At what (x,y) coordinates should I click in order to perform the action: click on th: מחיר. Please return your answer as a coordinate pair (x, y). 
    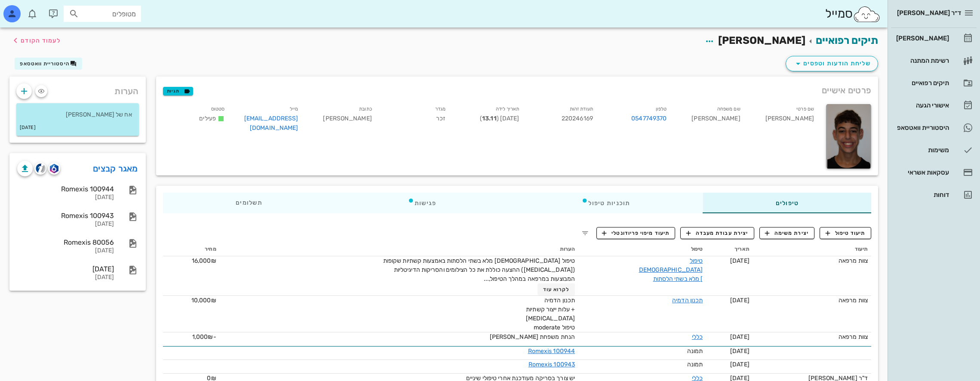
    Looking at the image, I should click on (191, 250).